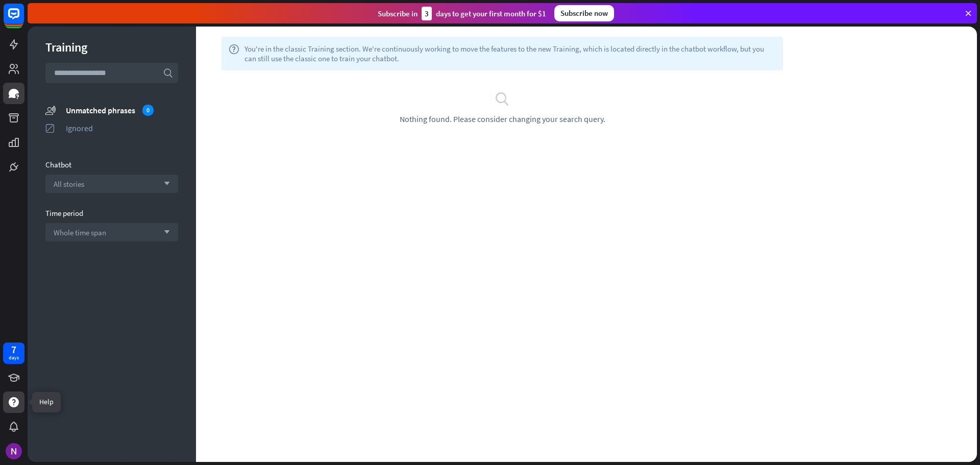  What do you see at coordinates (122, 128) in the screenshot?
I see `div: Ignored` at bounding box center [122, 128].